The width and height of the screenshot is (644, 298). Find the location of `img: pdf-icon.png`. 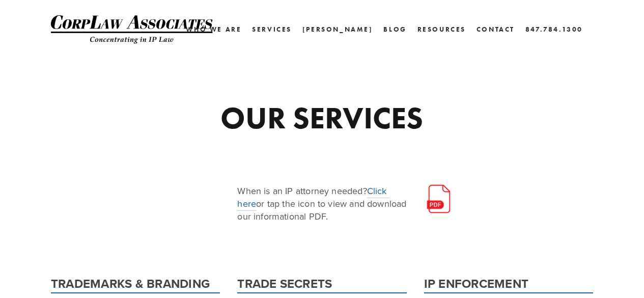

img: pdf-icon.png is located at coordinates (439, 199).